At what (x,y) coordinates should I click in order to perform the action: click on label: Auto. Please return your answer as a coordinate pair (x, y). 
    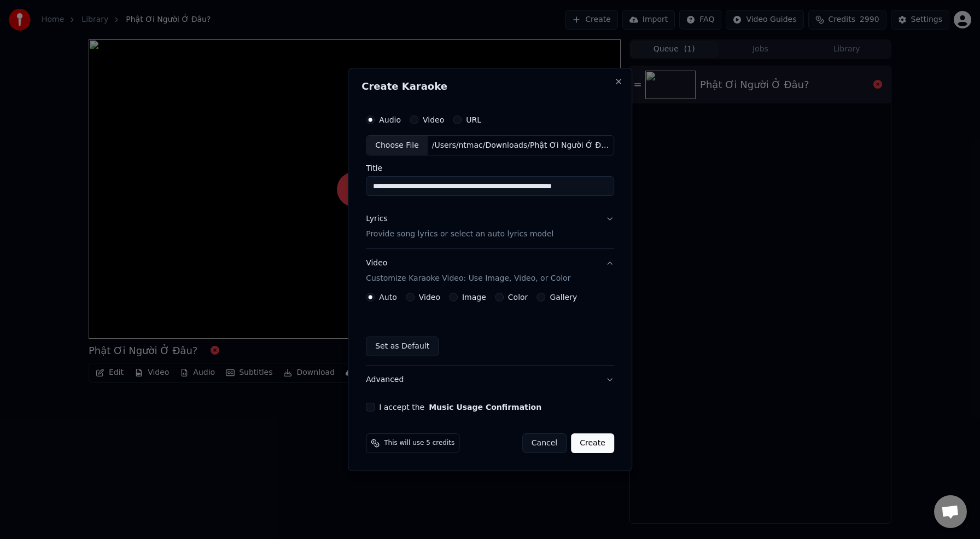
    Looking at the image, I should click on (387, 297).